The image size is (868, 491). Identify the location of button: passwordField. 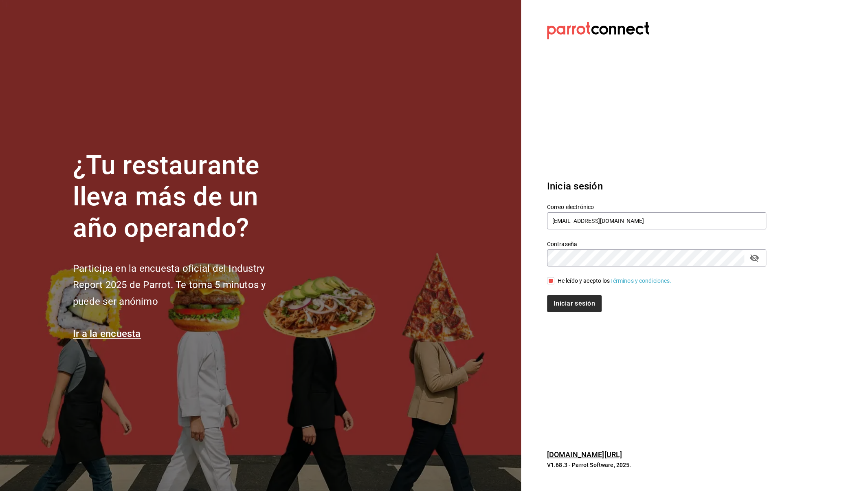
(754, 258).